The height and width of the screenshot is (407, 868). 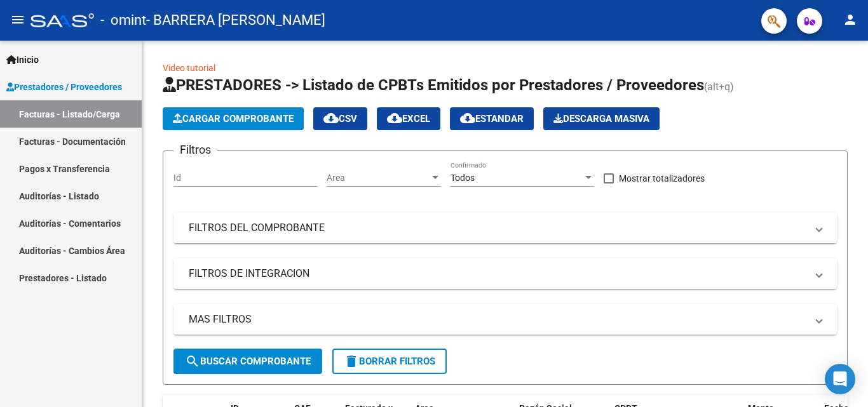 I want to click on button: EXCEL, so click(x=409, y=119).